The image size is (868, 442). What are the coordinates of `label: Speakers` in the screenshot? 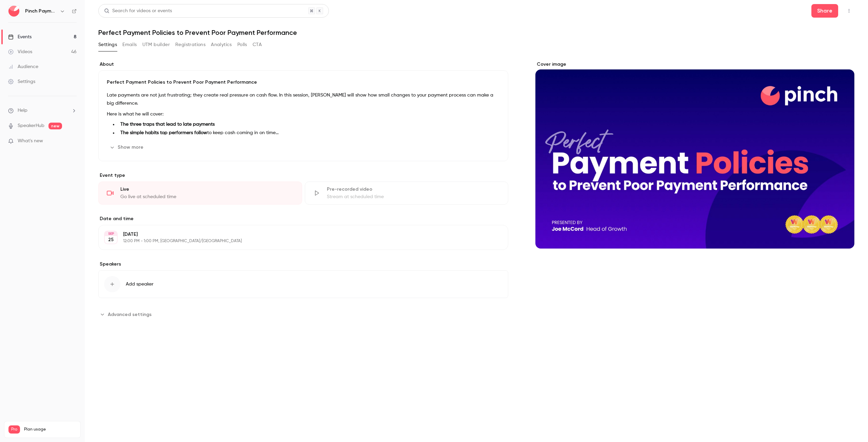 It's located at (303, 264).